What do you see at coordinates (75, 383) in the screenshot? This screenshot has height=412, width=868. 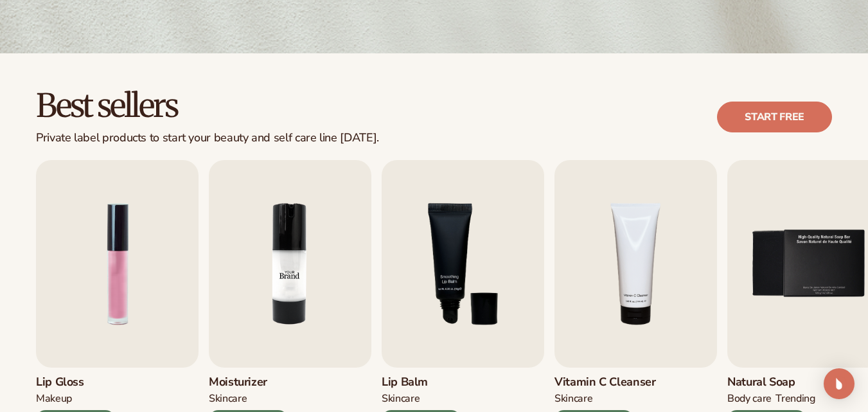 I see `h3: Lip Gloss` at bounding box center [75, 383].